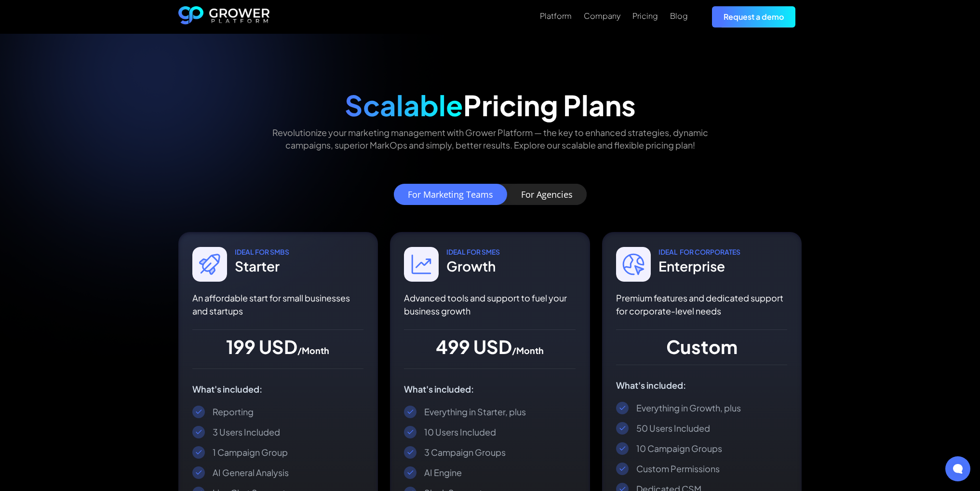  Describe the element at coordinates (225, 17) in the screenshot. I see `a: home` at that location.